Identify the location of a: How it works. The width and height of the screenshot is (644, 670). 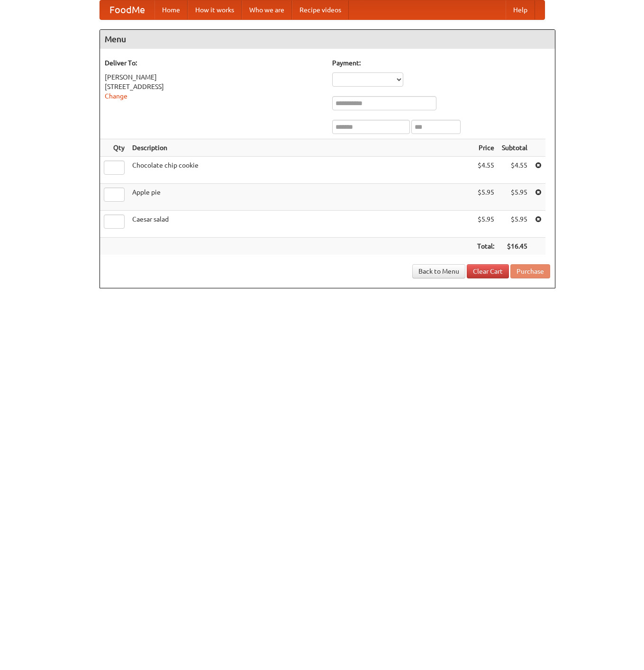
(215, 10).